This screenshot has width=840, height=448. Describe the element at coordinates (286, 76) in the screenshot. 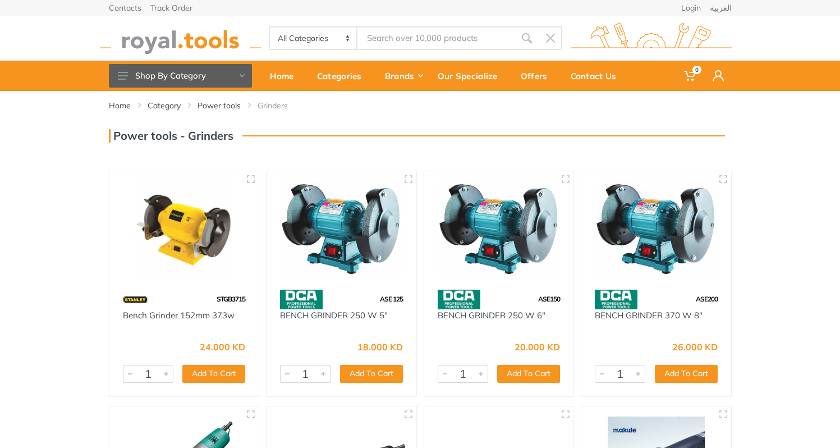

I see `div: Home` at that location.